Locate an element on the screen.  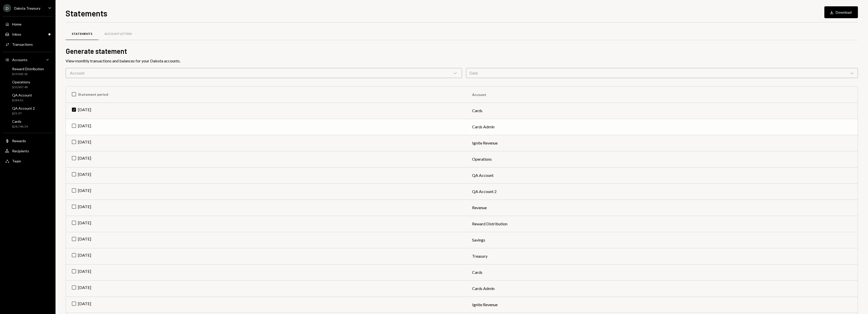
td: Savings is located at coordinates (662, 240).